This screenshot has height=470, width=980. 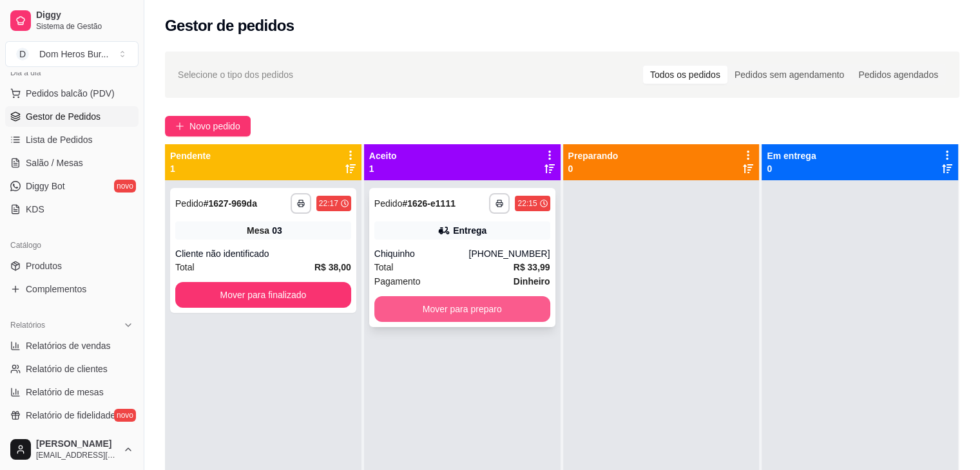 What do you see at coordinates (85, 15) in the screenshot?
I see `span: Diggy` at bounding box center [85, 15].